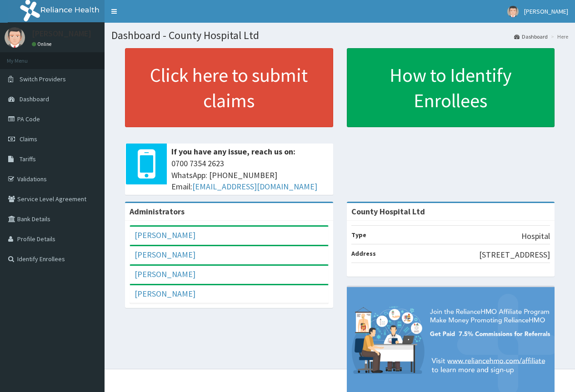 This screenshot has height=392, width=575. I want to click on strong: County Hospital Ltd, so click(388, 211).